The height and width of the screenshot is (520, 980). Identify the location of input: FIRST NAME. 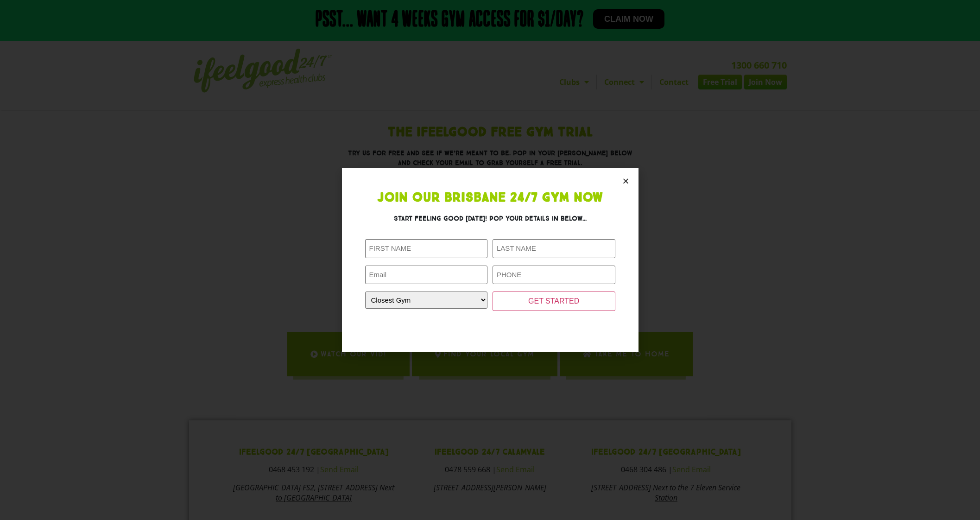
(426, 249).